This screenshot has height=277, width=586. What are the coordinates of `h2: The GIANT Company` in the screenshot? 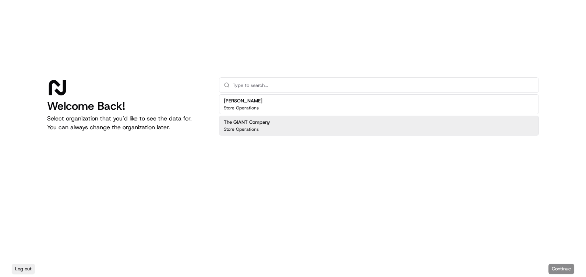 It's located at (247, 122).